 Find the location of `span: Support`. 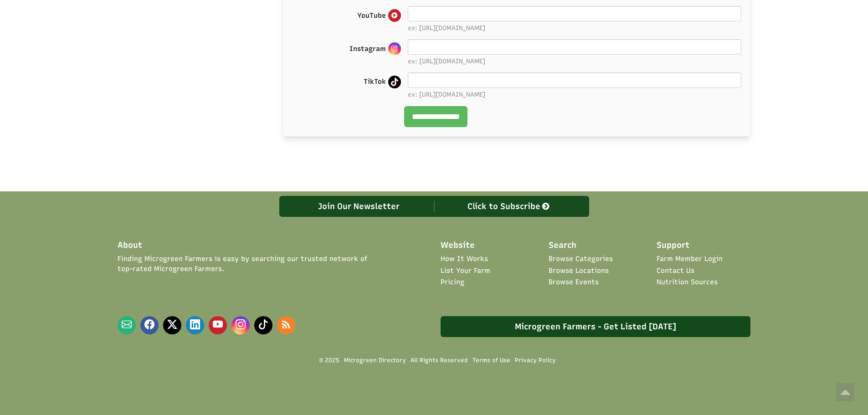

span: Support is located at coordinates (673, 246).